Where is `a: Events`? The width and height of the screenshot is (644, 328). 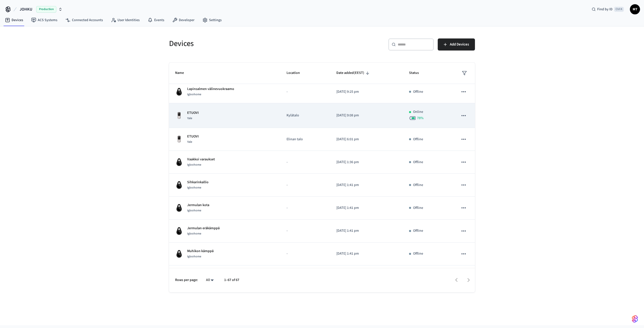
a: Events is located at coordinates (156, 20).